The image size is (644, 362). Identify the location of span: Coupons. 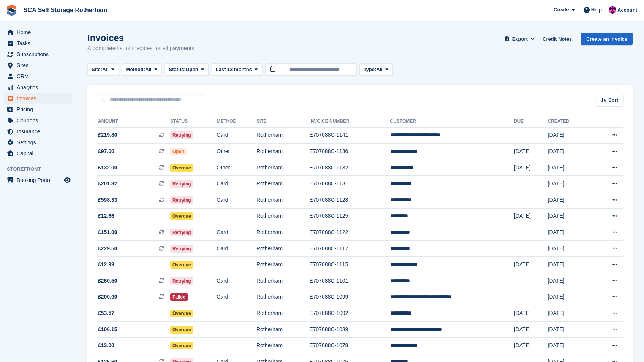
(40, 120).